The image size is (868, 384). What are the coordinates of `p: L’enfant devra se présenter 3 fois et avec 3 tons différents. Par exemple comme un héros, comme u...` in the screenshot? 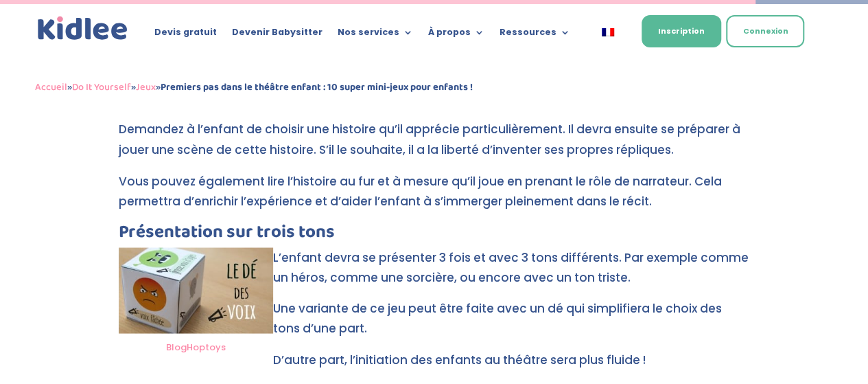 It's located at (434, 273).